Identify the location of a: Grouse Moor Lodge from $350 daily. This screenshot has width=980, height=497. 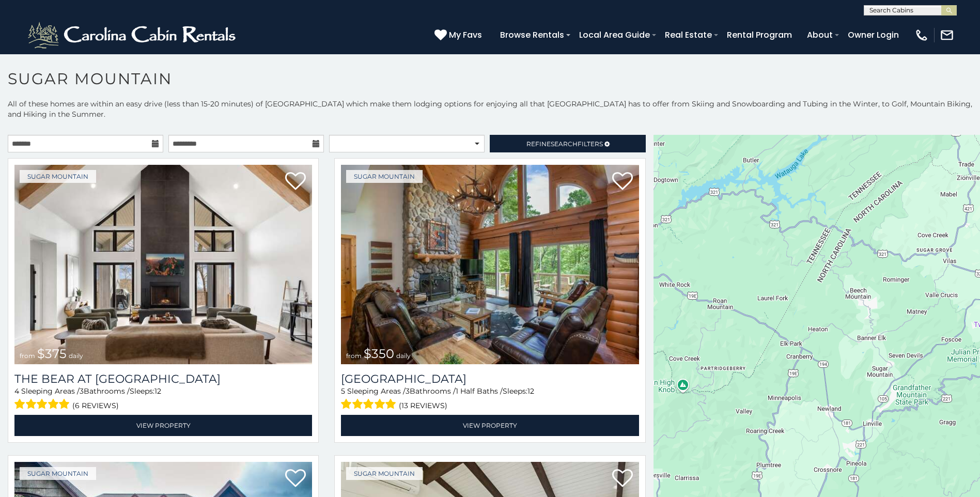
(490, 264).